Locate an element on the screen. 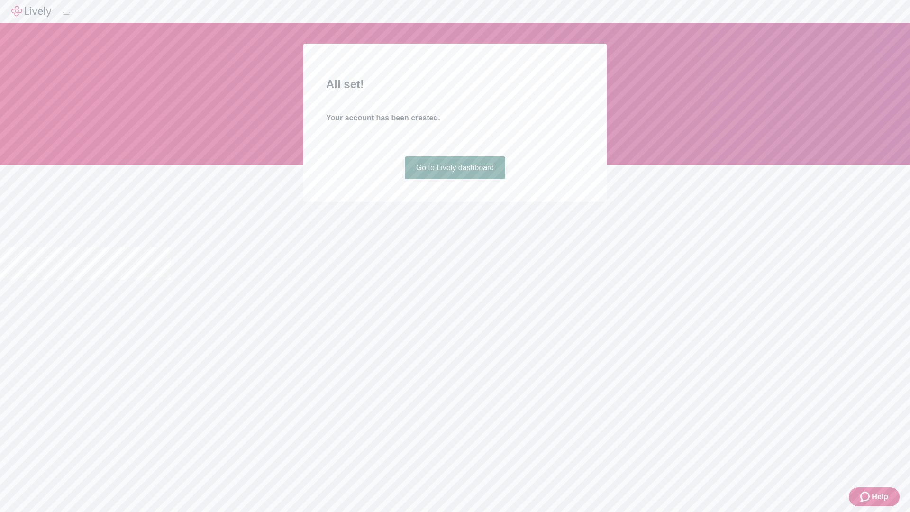 The width and height of the screenshot is (910, 512). img: Lively is located at coordinates (31, 11).